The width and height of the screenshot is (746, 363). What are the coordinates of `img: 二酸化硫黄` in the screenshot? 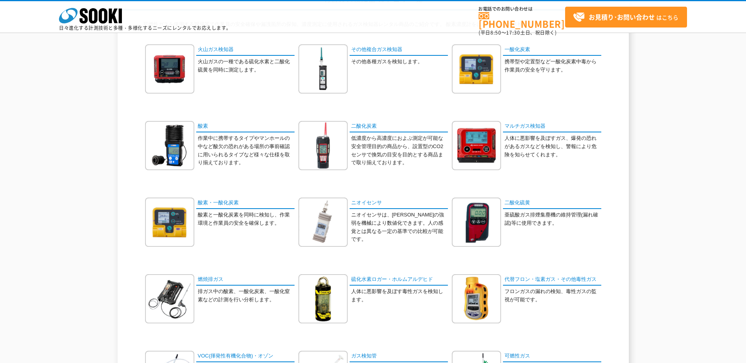 It's located at (476, 222).